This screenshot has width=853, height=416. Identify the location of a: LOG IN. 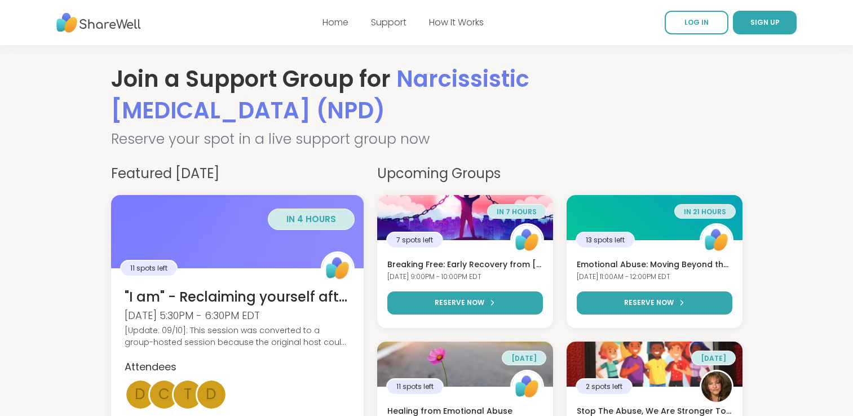
(696, 23).